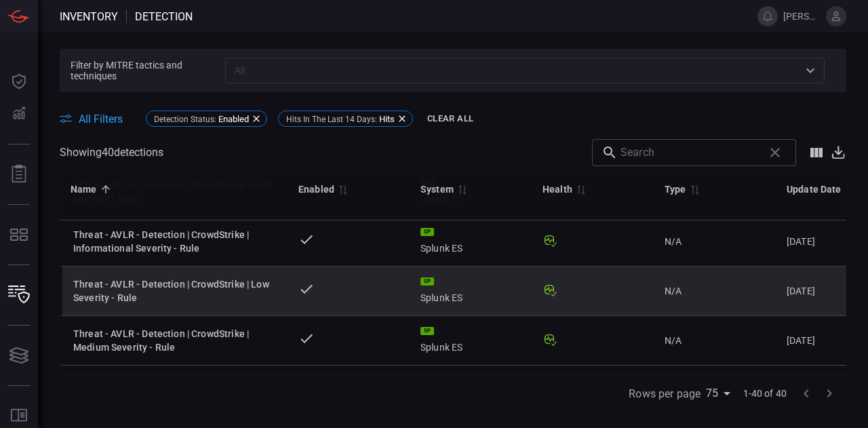 The image size is (868, 428). Describe the element at coordinates (19, 295) in the screenshot. I see `button: Inventory` at that location.